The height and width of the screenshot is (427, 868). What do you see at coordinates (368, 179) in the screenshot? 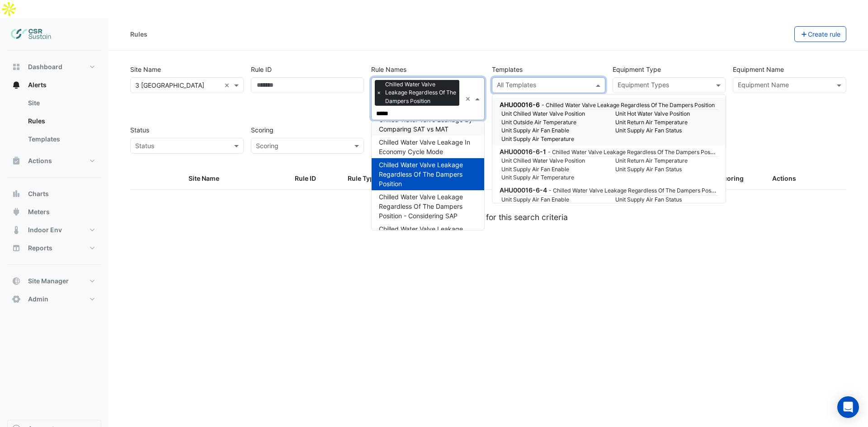
I see `div: Rule Type` at bounding box center [368, 179].